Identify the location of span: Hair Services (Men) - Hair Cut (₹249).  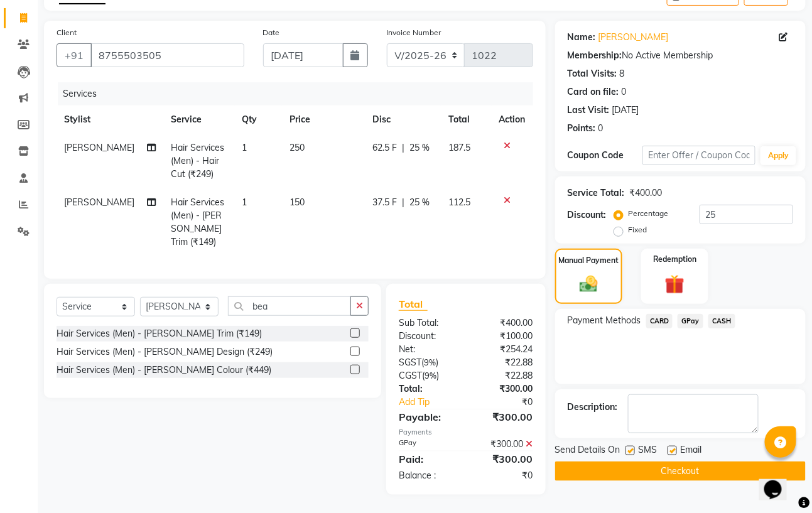
(197, 161).